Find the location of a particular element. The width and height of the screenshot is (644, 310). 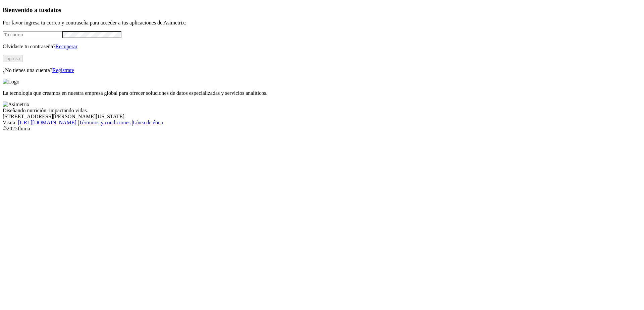

img: Logo is located at coordinates (11, 82).